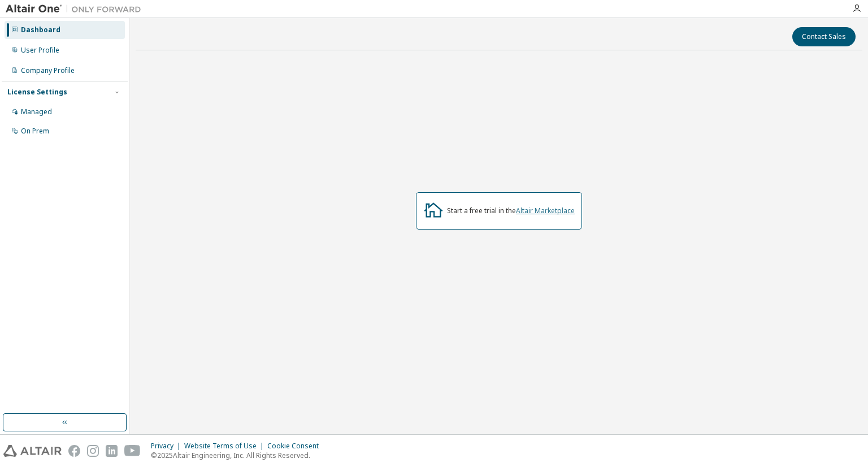 Image resolution: width=868 pixels, height=467 pixels. Describe the element at coordinates (132, 450) in the screenshot. I see `img: youtube.svg` at that location.